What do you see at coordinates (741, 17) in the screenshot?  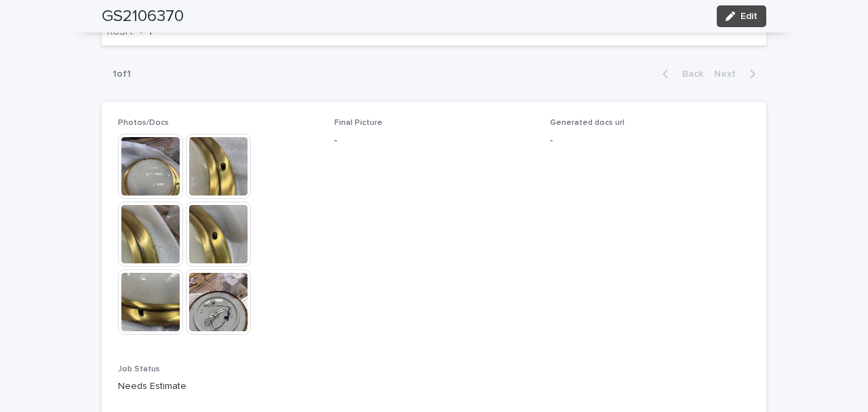 I see `button: Edit` at bounding box center [741, 17].